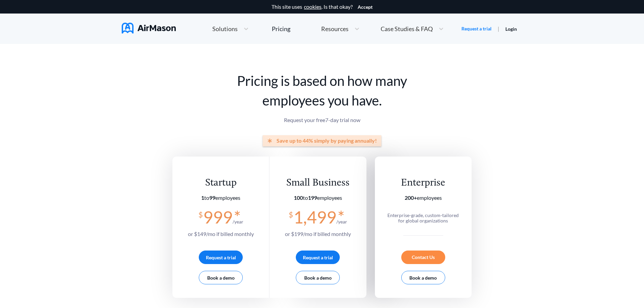  I want to click on b: 1, so click(202, 197).